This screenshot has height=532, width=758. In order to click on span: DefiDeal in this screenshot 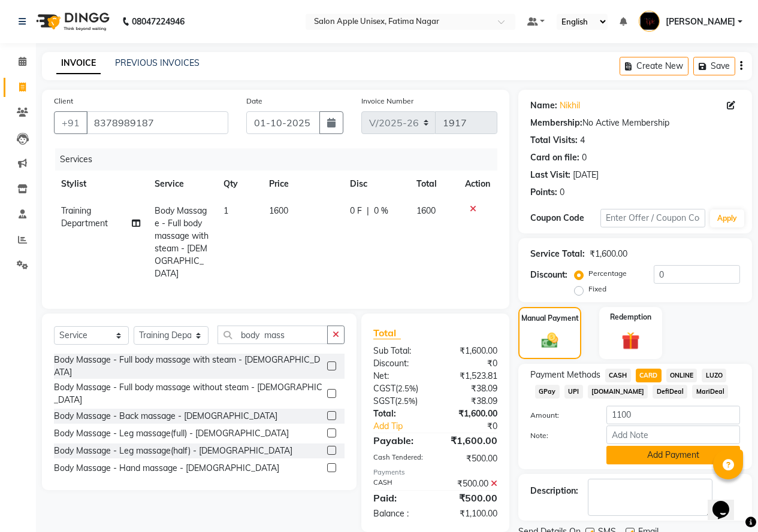, I will do `click(670, 391)`.